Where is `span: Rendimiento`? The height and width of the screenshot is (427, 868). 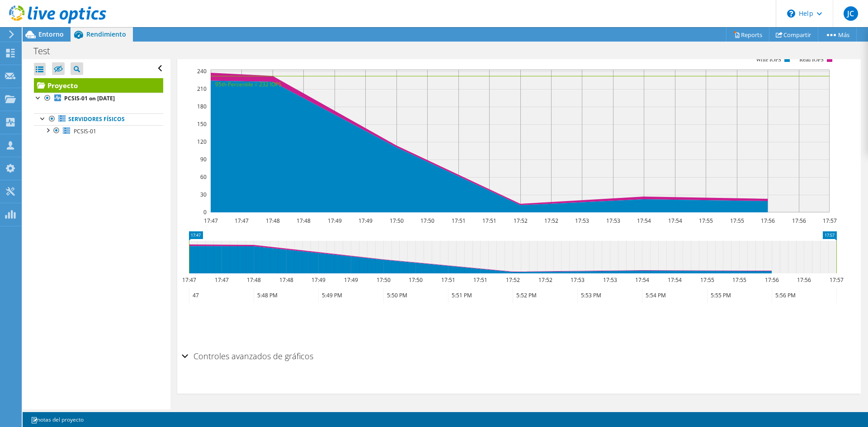
span: Rendimiento is located at coordinates (106, 34).